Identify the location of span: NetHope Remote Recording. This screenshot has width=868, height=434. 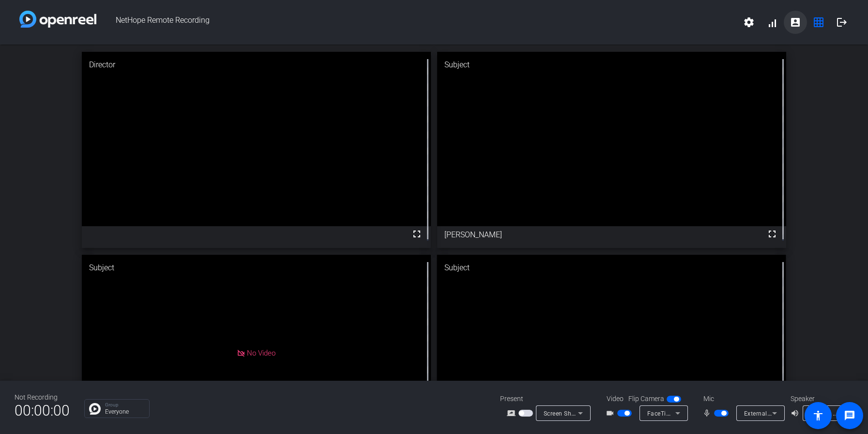
(417, 22).